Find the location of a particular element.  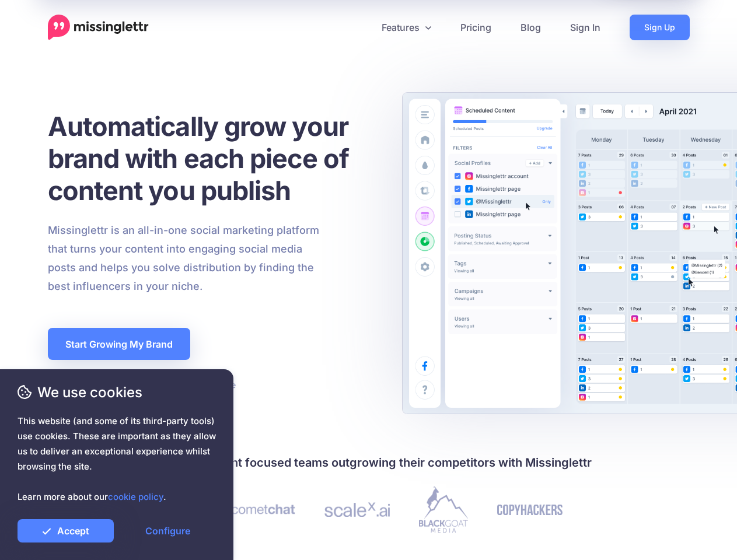

p: Missinglettr is an all-in-one social marketing platform that turns your content into engaging soc... is located at coordinates (184, 258).